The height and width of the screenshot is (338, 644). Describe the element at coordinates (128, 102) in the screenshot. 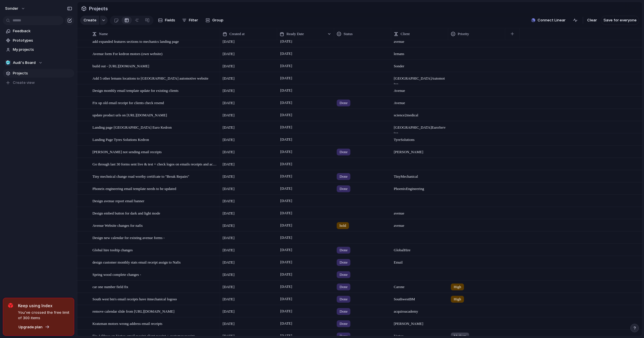

I see `span: Fix up old email receipt for clients check resend` at that location.